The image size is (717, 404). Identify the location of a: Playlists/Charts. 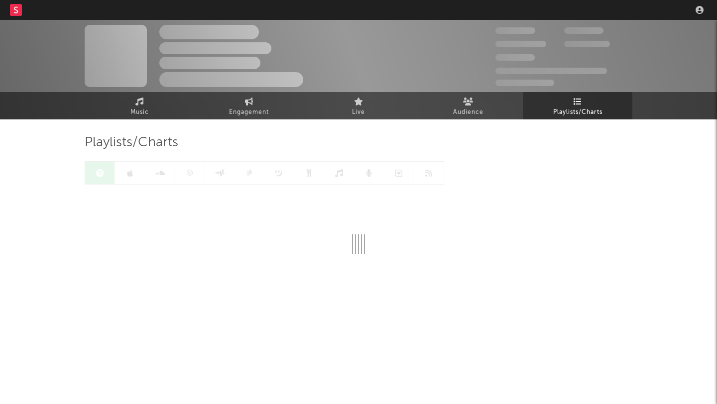
(577, 106).